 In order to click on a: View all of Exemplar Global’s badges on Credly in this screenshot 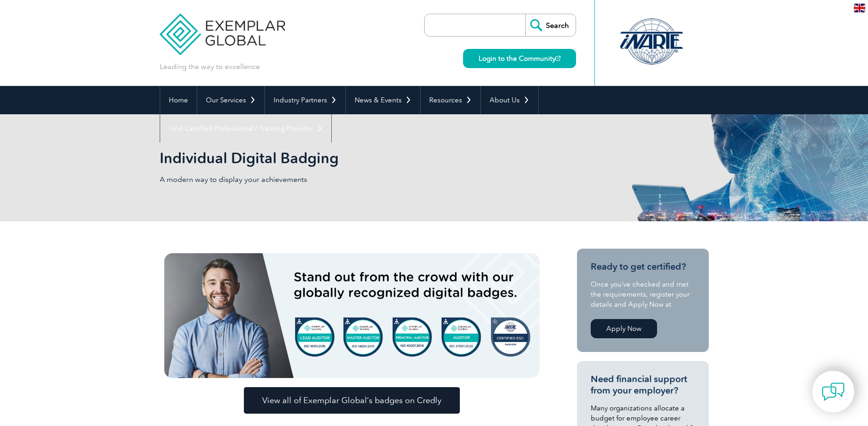, I will do `click(352, 400)`.